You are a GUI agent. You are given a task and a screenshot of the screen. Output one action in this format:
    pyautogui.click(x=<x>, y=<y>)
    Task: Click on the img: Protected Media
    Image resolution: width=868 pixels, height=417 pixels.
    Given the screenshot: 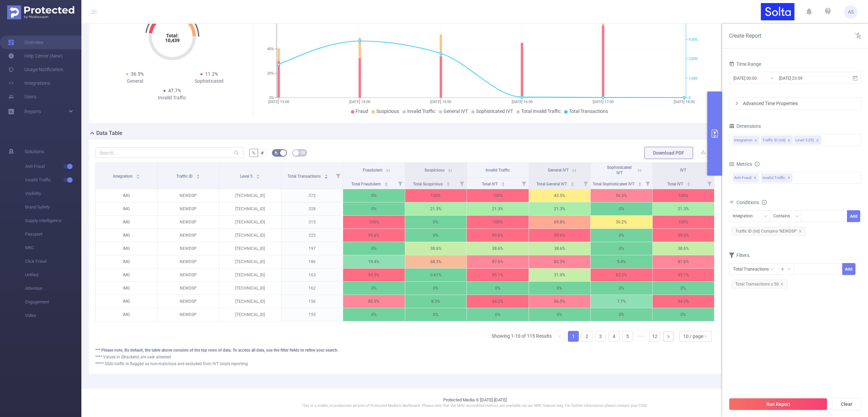 What is the action you would take?
    pyautogui.click(x=40, y=12)
    